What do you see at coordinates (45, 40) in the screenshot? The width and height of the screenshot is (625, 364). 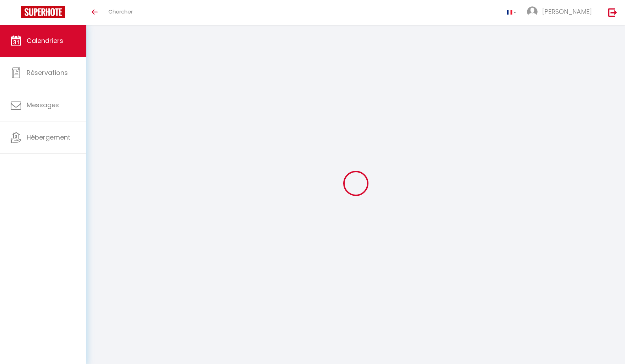 I see `span: Calendriers` at bounding box center [45, 40].